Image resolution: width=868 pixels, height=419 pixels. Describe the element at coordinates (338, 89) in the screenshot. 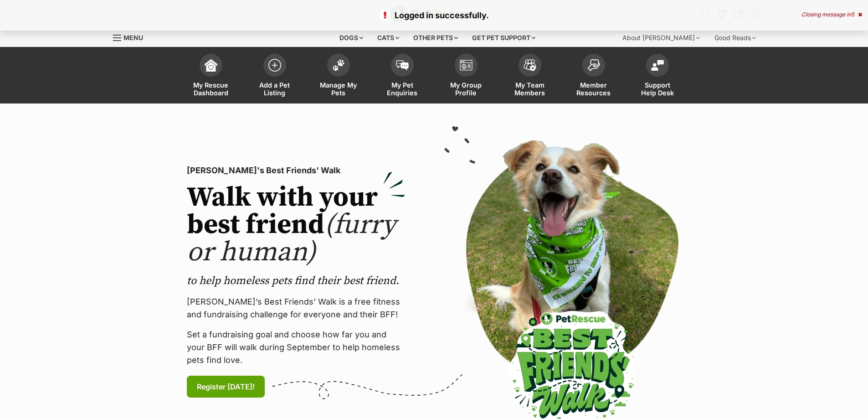

I see `span: Manage My Pets` at that location.